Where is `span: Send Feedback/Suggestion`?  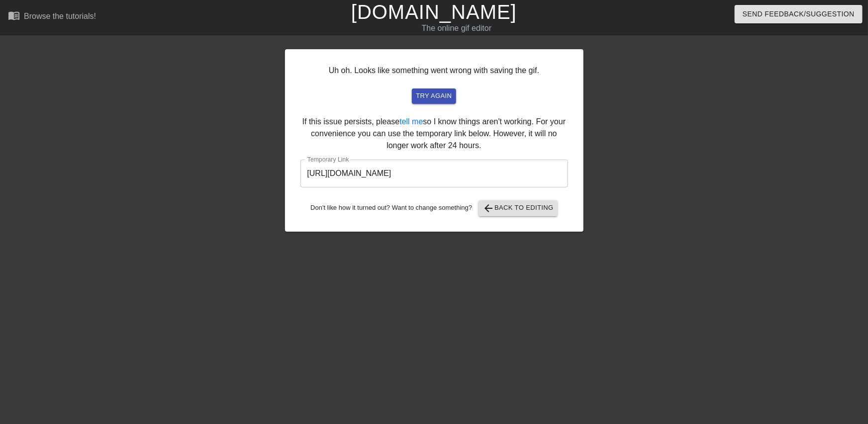 span: Send Feedback/Suggestion is located at coordinates (798, 14).